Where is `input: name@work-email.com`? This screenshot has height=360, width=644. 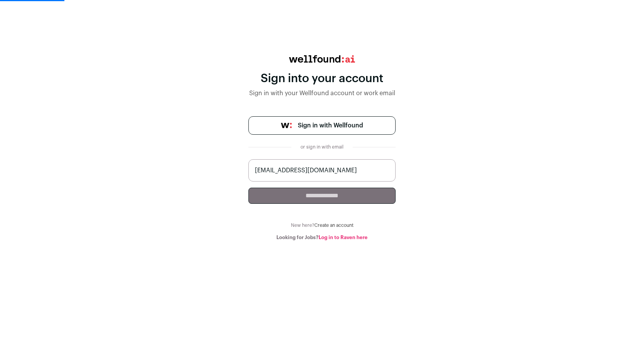 input: name@work-email.com is located at coordinates (322, 170).